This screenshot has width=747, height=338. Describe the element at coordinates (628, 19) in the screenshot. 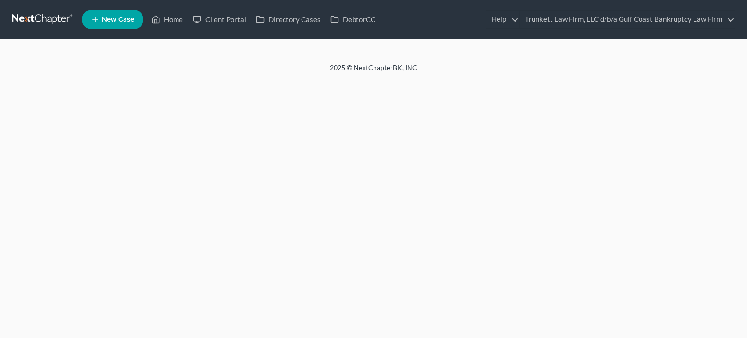

I see `a: Trunkett Law Firm, LLC d/b/a Gulf Coast Bankruptcy Law Firm` at that location.